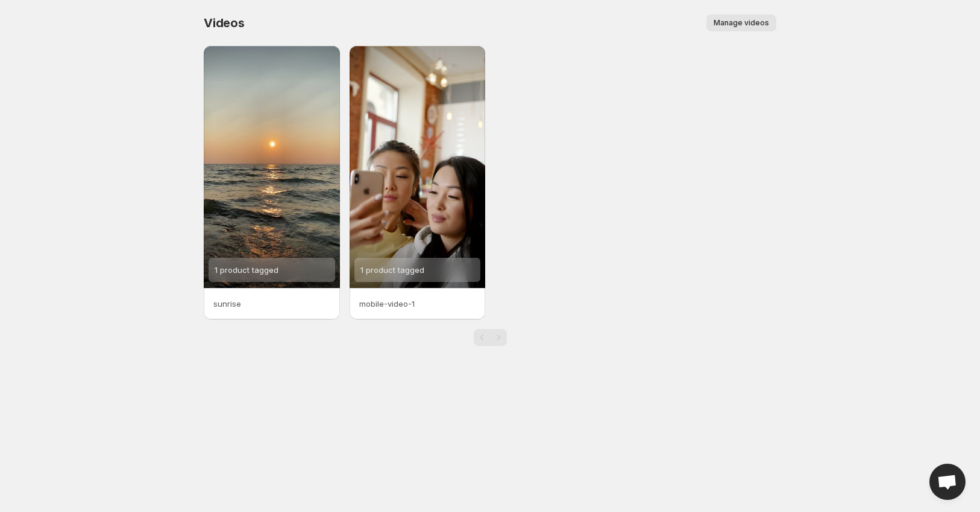  I want to click on div: Open chat, so click(948, 481).